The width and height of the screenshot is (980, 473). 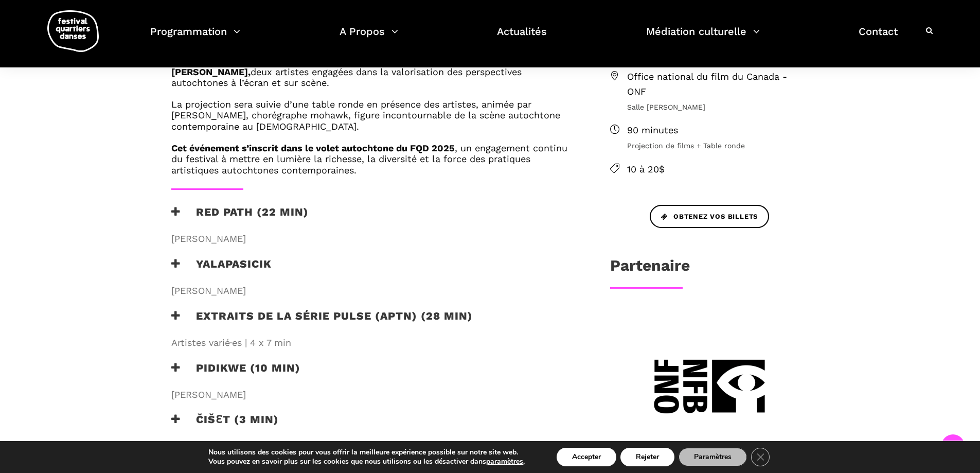 I want to click on h3: RED PATH (22 min), so click(x=239, y=218).